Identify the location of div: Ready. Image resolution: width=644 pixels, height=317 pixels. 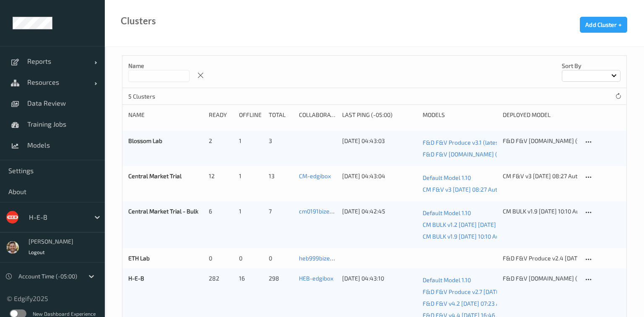
(221, 115).